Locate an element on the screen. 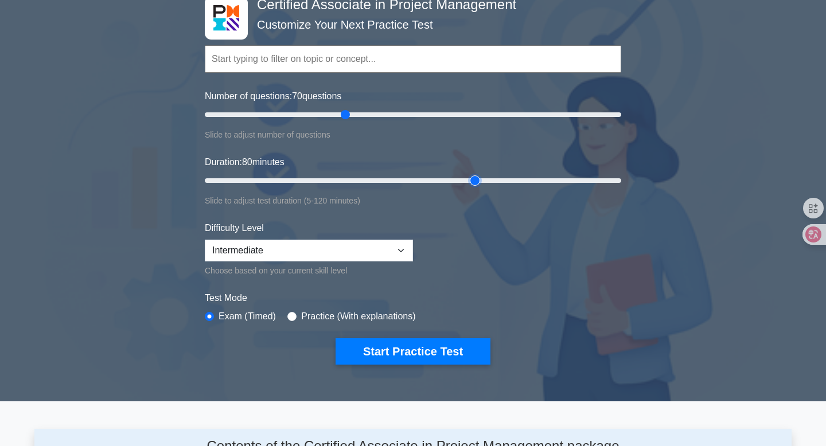 The width and height of the screenshot is (826, 446). div: Slide to adjust number of questions is located at coordinates (413, 135).